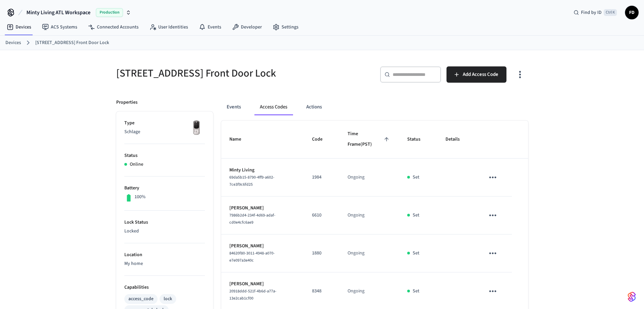 This screenshot has width=644, height=309. I want to click on span: 69da5b15-8790-4ff9-a602-7ce3f9c6fd25, so click(252, 181).